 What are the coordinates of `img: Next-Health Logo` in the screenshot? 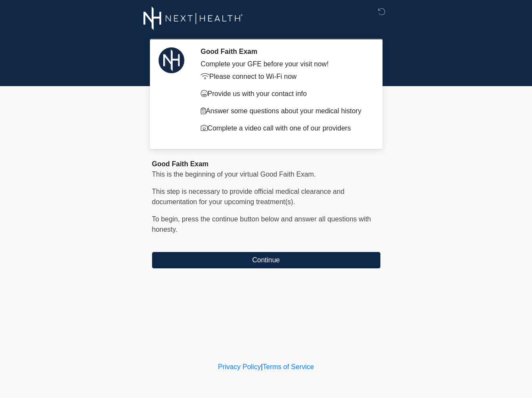 It's located at (193, 18).